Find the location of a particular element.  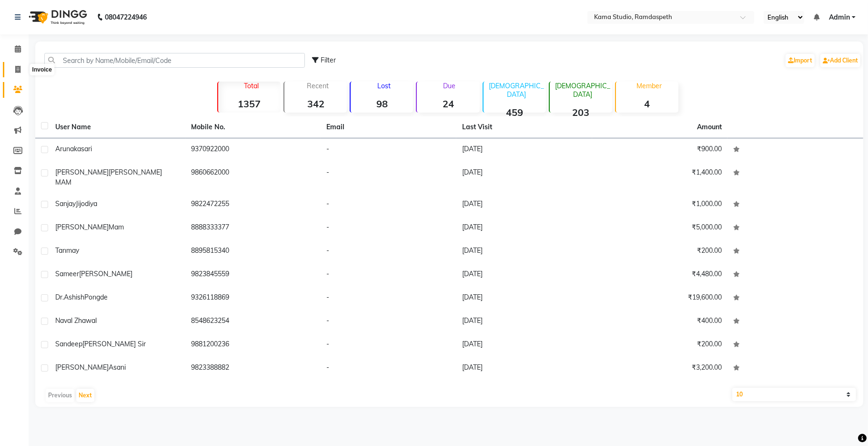

td: 8895815340 is located at coordinates (253, 251).